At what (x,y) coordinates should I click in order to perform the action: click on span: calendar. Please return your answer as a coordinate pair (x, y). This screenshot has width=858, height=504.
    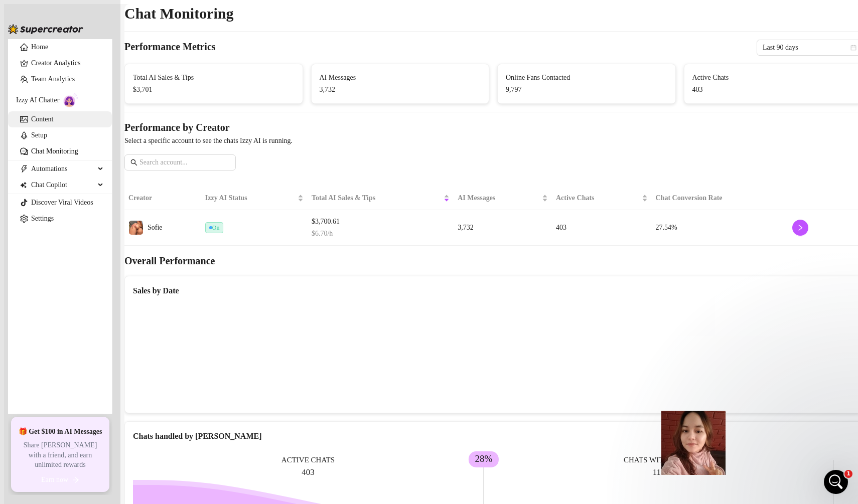
    Looking at the image, I should click on (854, 47).